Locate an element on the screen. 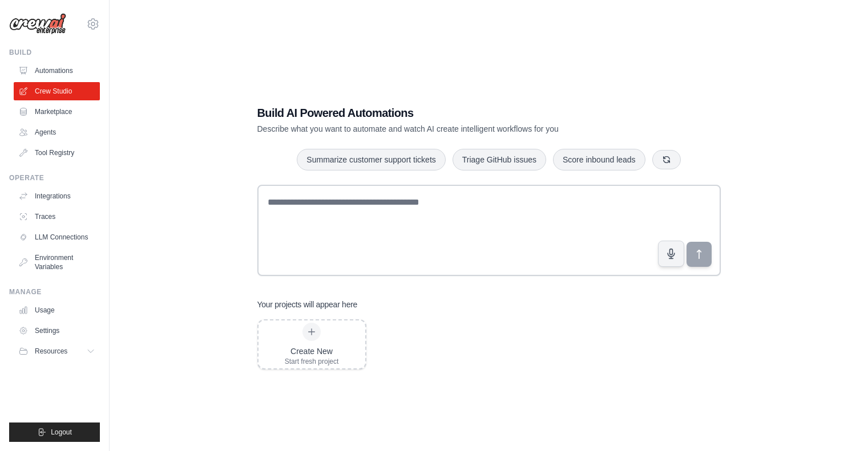 This screenshot has width=868, height=451. a: Environment Variables is located at coordinates (57, 262).